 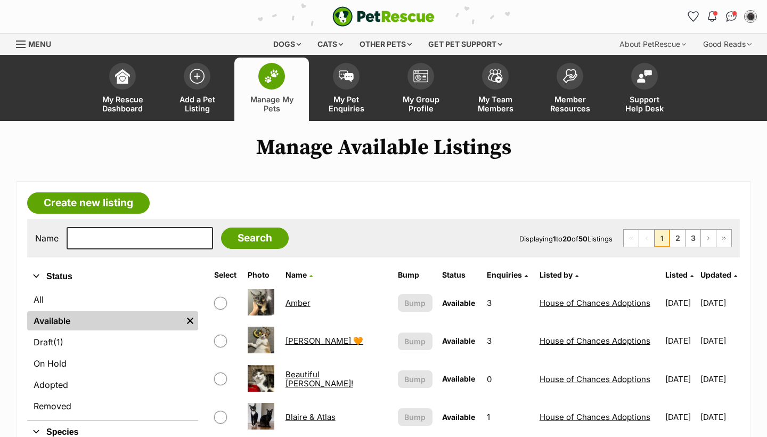 What do you see at coordinates (287, 44) in the screenshot?
I see `div: Dogs` at bounding box center [287, 44].